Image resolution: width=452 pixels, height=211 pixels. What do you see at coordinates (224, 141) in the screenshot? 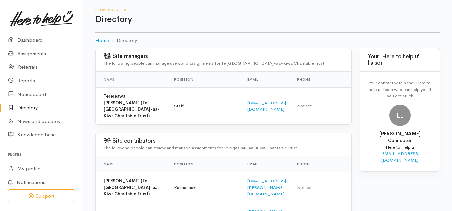
I see `h3: Site contributors` at bounding box center [224, 141].